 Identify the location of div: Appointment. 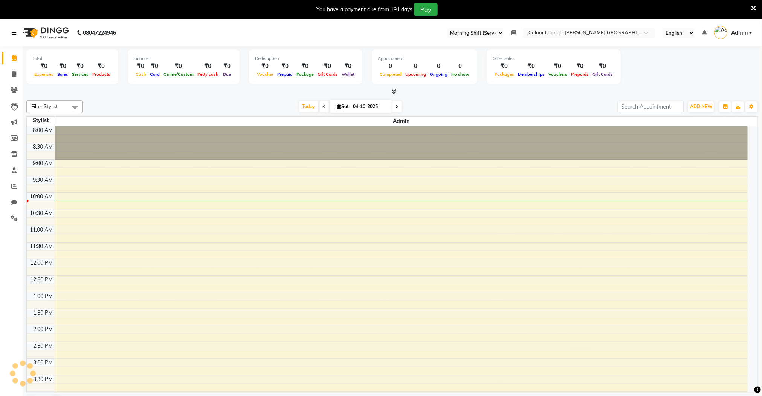
(425, 58).